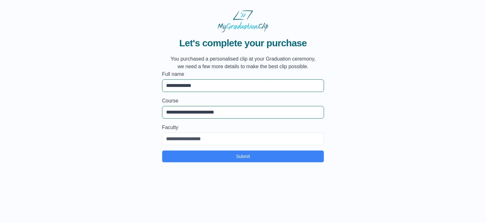  What do you see at coordinates (243, 156) in the screenshot?
I see `button: Submit` at bounding box center [243, 156].